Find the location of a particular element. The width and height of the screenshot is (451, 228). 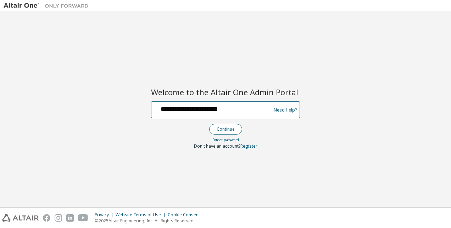

h2: Welcome to the Altair One Admin Portal is located at coordinates (225, 92).